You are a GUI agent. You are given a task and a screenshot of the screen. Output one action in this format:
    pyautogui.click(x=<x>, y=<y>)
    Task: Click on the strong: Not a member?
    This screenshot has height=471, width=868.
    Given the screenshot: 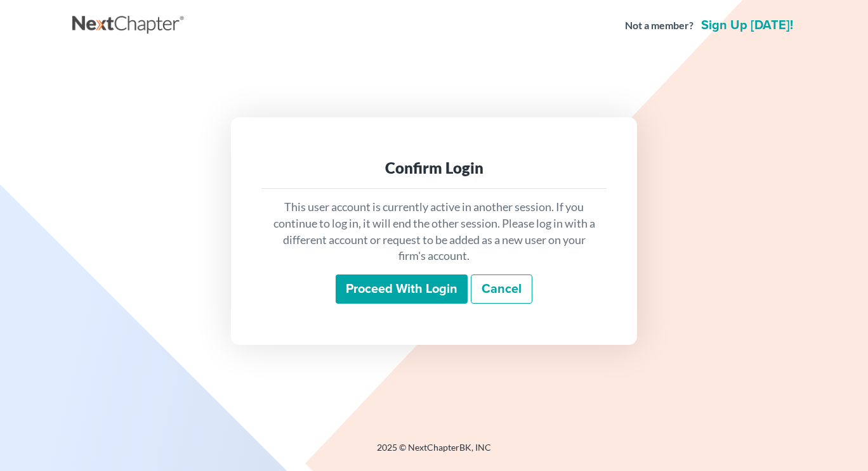 What is the action you would take?
    pyautogui.click(x=659, y=25)
    